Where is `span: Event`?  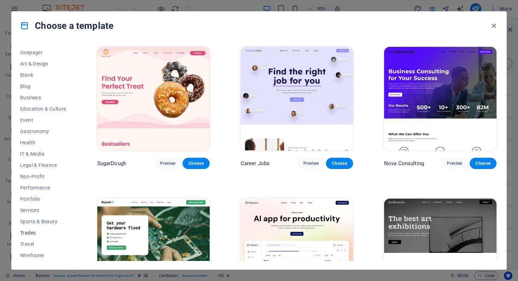 span: Event is located at coordinates (43, 120).